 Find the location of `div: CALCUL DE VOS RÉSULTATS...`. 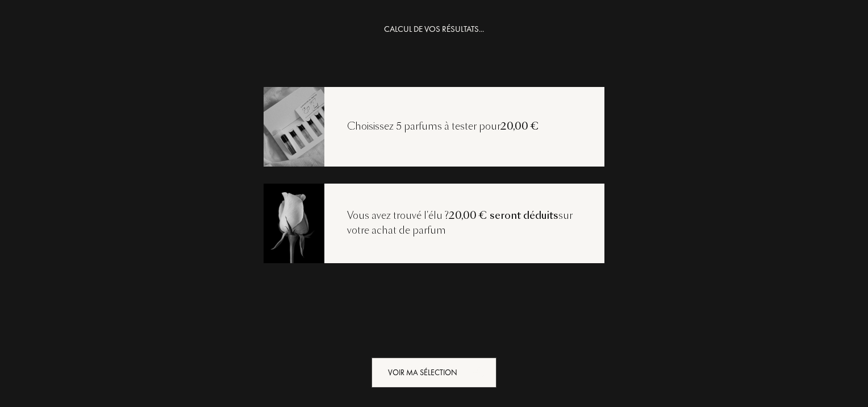

div: CALCUL DE VOS RÉSULTATS... is located at coordinates (434, 29).